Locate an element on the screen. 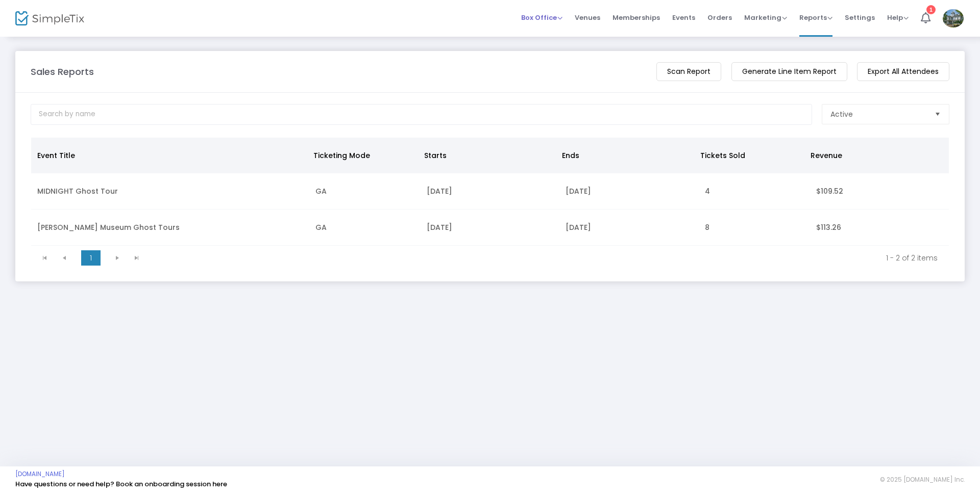 The width and height of the screenshot is (980, 497). m-button: Generate Line Item Report is located at coordinates (789, 71).